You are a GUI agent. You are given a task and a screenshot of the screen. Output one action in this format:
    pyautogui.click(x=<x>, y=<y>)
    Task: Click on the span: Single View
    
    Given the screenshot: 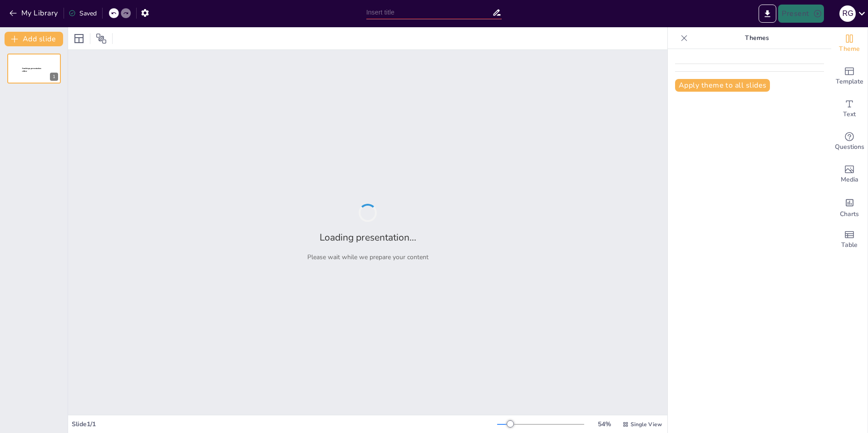 What is the action you would take?
    pyautogui.click(x=646, y=424)
    